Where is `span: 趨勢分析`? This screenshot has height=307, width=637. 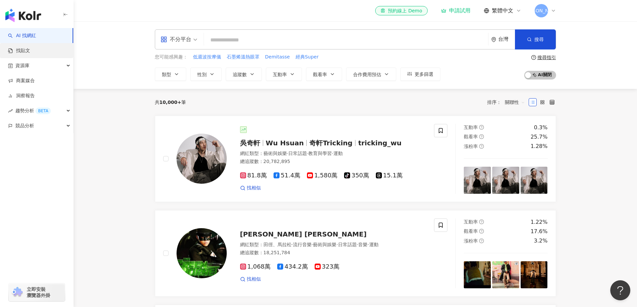
span: 趨勢分析 is located at coordinates (33, 111).